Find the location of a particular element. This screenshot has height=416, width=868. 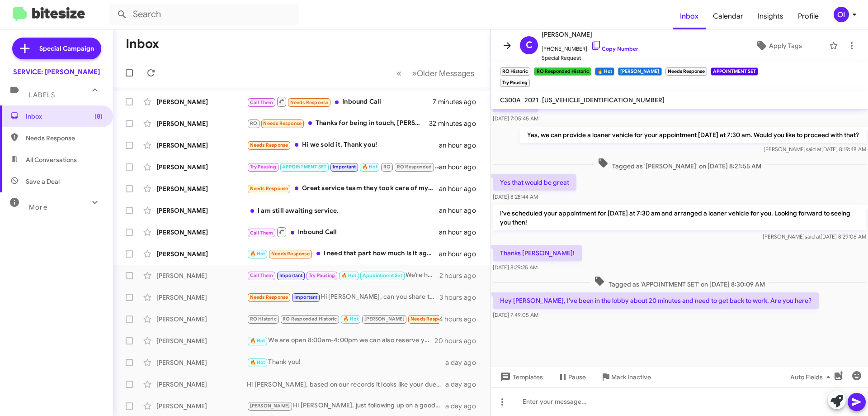

div: 7 minutes ago is located at coordinates (458, 102).